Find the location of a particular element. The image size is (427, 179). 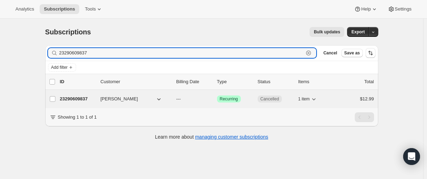

p: Showing 1 to 1 of 1 is located at coordinates (77, 117).